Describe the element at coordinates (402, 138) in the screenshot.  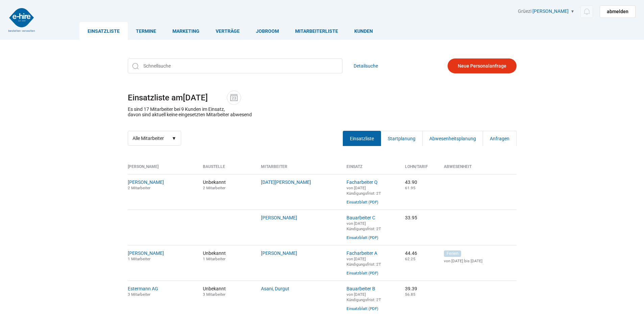
I see `a: Startplanung` at that location.